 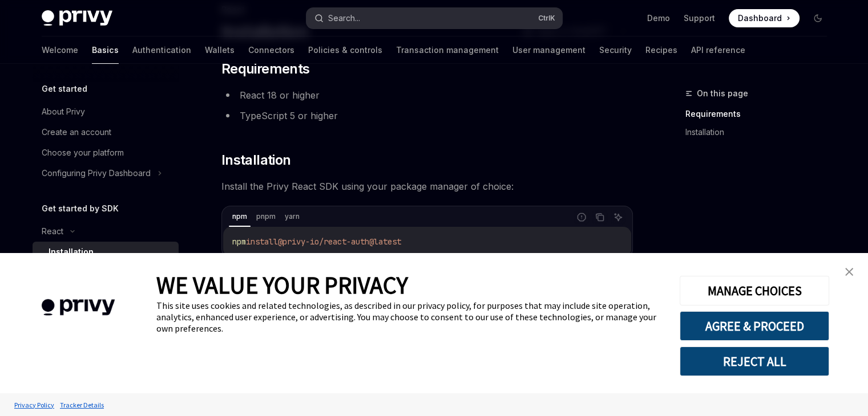 I want to click on a: Demo, so click(x=659, y=18).